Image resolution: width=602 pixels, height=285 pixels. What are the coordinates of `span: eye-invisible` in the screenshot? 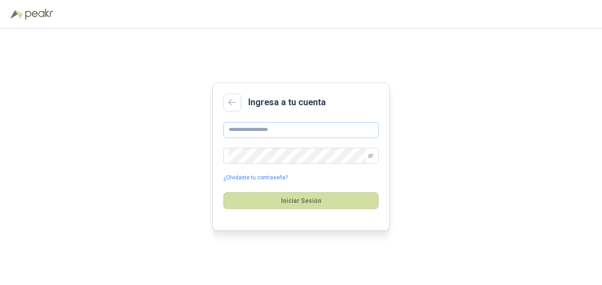 It's located at (371, 156).